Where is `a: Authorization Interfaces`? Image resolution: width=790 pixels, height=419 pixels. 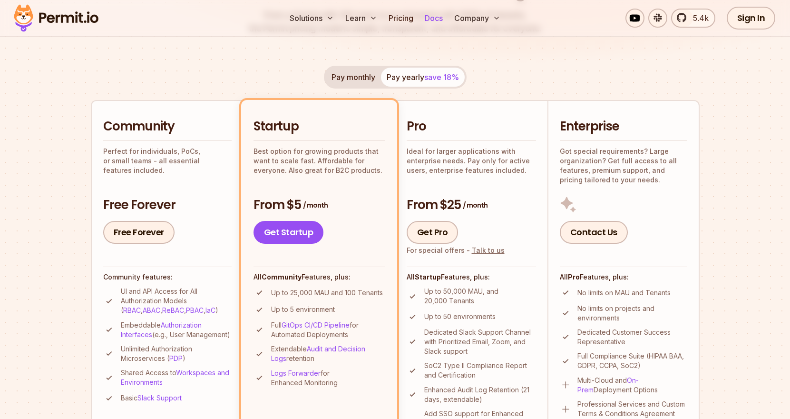 a: Authorization Interfaces is located at coordinates (161, 329).